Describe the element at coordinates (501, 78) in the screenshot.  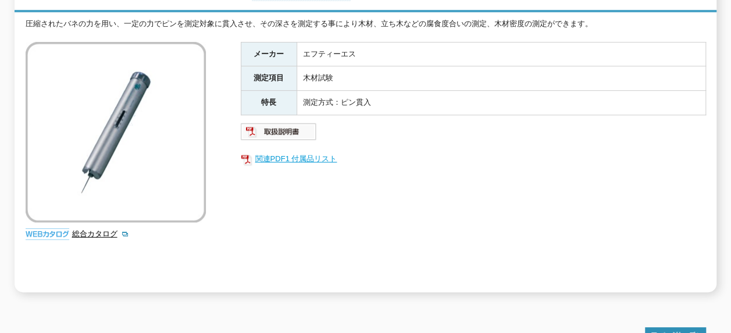
I see `td: 木材試験` at that location.